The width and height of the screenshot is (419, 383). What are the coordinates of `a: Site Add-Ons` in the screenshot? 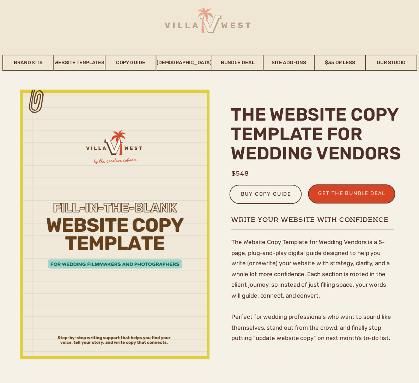 It's located at (289, 63).